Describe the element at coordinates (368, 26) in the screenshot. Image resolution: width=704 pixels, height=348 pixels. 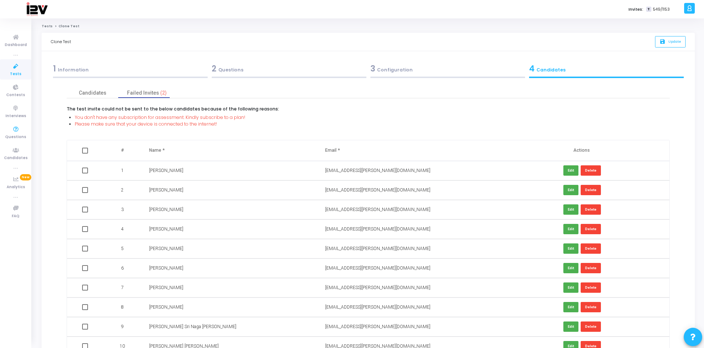
I see `nav: breadcrumb` at that location.